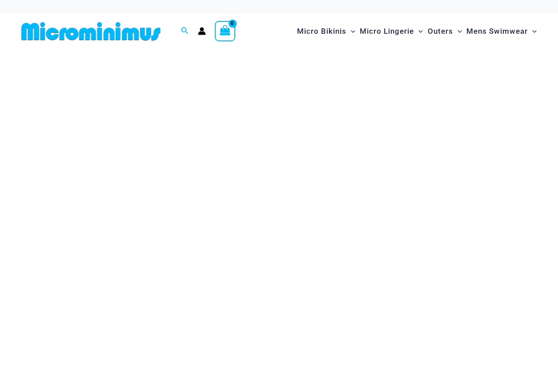  I want to click on span: Mens Swimwear, so click(497, 31).